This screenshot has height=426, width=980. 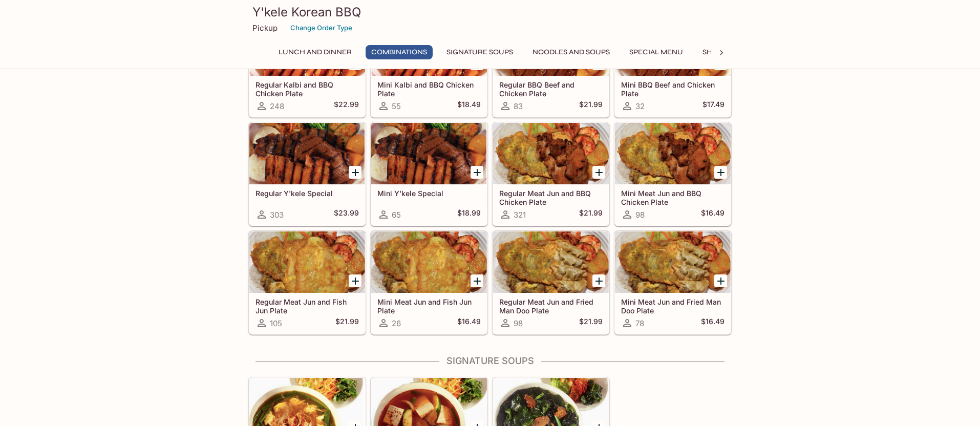 I want to click on h5: Regular Meat Jun and Fried Man Doo Plate, so click(x=551, y=306).